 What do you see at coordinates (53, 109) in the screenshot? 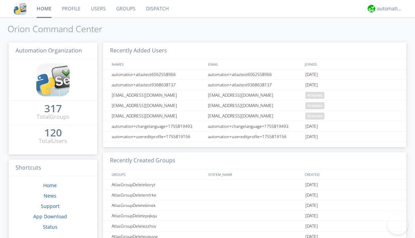
I see `div: 317` at bounding box center [53, 109].